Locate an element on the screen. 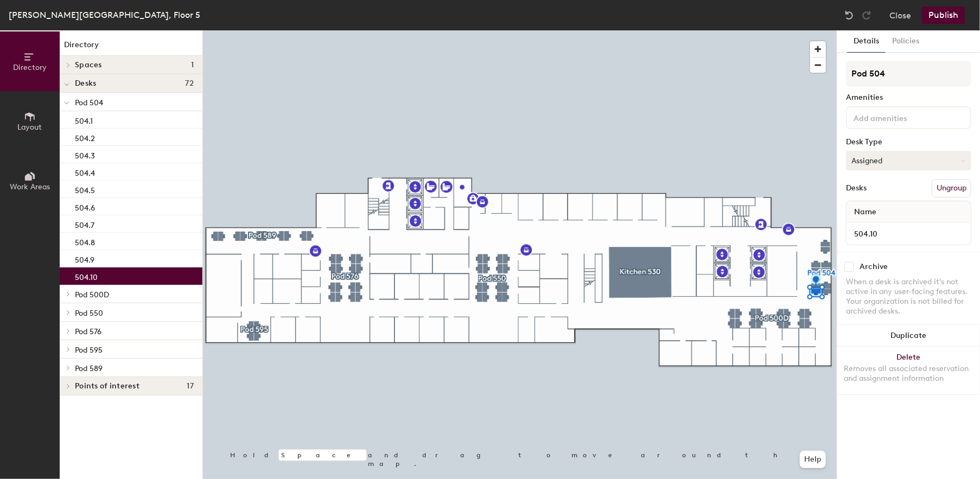 This screenshot has height=479, width=980. span: Pod 589 is located at coordinates (88, 368).